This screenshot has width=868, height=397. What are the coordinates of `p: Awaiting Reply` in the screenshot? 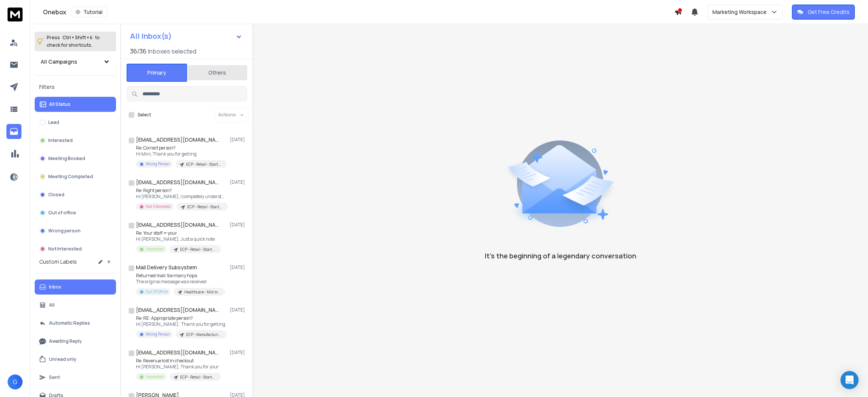 It's located at (65, 341).